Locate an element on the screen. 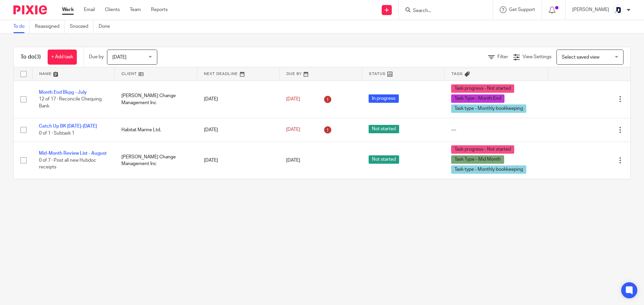 The image size is (644, 305). a: To do is located at coordinates (21, 27).